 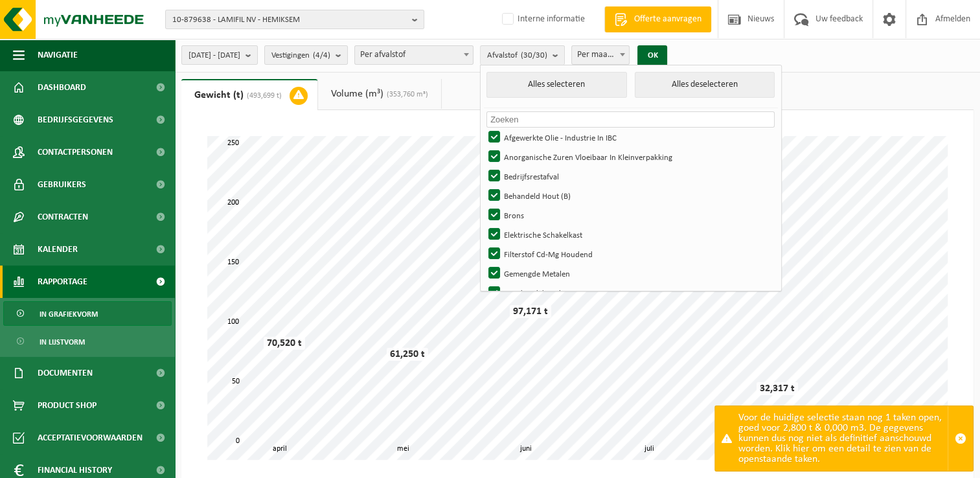 I want to click on span: (353,760 m³), so click(x=405, y=95).